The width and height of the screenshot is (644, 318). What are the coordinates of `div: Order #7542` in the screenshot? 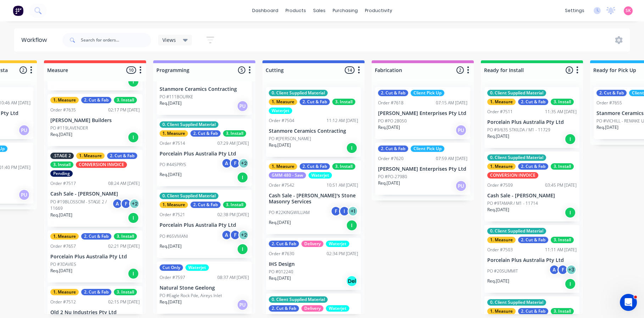 It's located at (281, 186).